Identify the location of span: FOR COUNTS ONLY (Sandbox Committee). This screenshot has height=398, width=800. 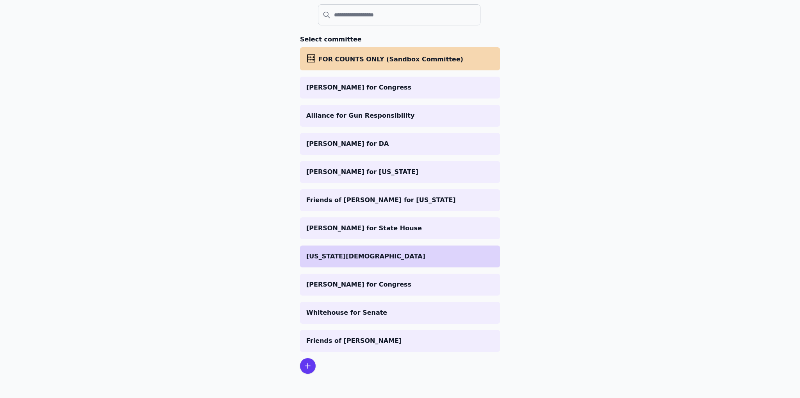
(391, 59).